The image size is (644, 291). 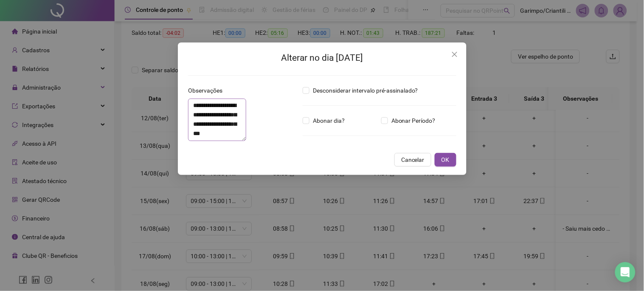 I want to click on span: Desconsiderar intervalo pré-assinalado?, so click(x=366, y=90).